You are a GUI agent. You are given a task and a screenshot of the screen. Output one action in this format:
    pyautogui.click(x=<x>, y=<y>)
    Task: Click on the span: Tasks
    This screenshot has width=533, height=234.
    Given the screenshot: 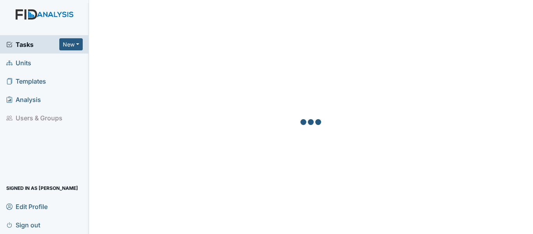 What is the action you would take?
    pyautogui.click(x=33, y=45)
    